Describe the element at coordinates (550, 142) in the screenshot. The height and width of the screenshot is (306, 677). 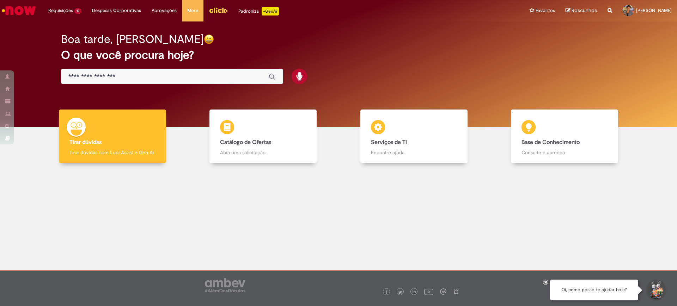
I see `b: Base de Conhecimento` at that location.